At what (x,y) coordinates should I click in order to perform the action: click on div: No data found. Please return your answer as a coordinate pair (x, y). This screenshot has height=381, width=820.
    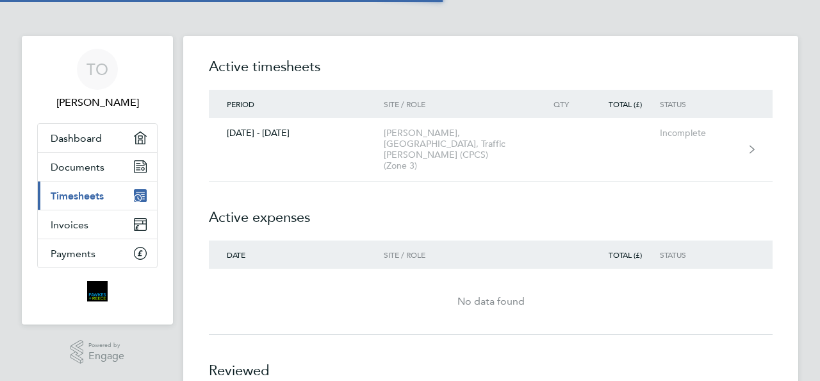
    Looking at the image, I should click on (491, 301).